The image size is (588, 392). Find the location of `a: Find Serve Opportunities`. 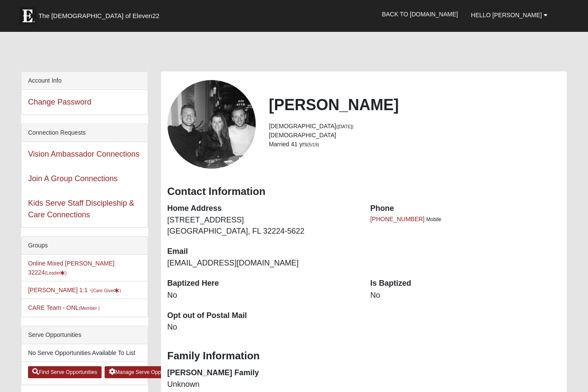

a: Find Serve Opportunities is located at coordinates (65, 372).